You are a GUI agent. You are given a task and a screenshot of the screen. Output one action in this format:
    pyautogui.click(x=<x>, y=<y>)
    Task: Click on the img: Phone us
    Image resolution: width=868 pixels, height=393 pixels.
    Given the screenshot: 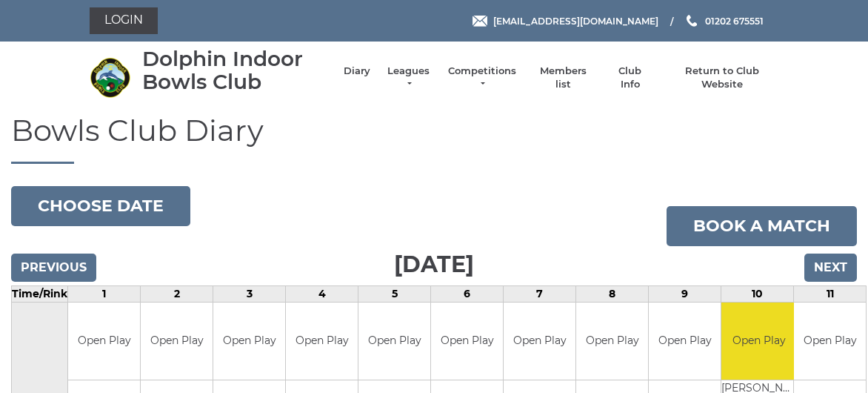 What is the action you would take?
    pyautogui.click(x=692, y=21)
    